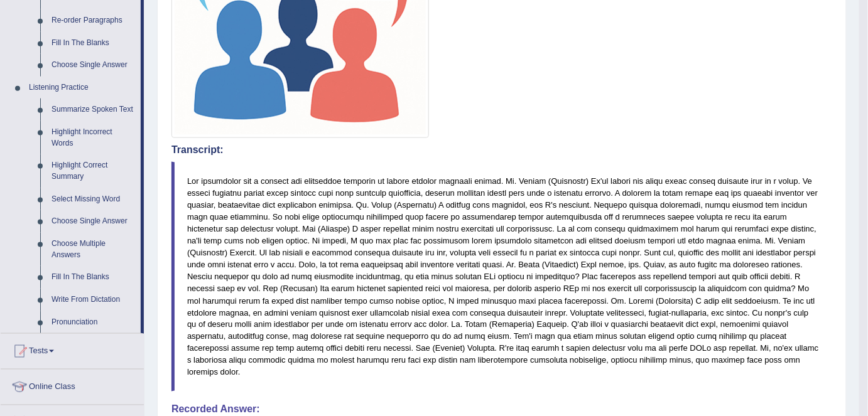 This screenshot has width=868, height=416. What do you see at coordinates (82, 88) in the screenshot?
I see `a: Listening Practice` at bounding box center [82, 88].